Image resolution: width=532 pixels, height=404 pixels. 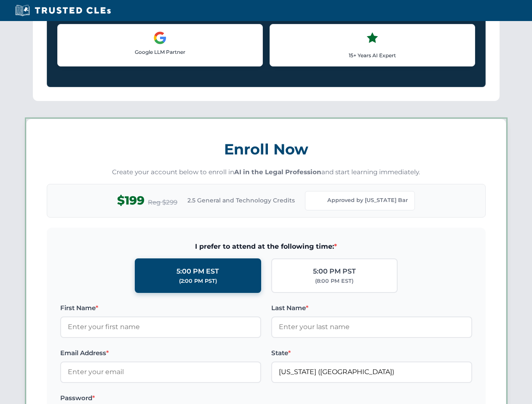 I want to click on input: Florida (FL), so click(x=372, y=372).